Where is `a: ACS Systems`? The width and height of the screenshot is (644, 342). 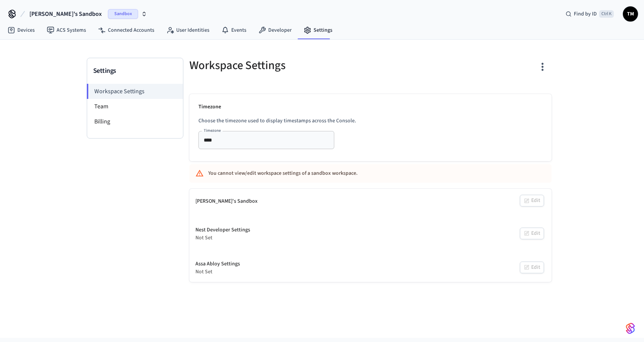
a: ACS Systems is located at coordinates (67, 30).